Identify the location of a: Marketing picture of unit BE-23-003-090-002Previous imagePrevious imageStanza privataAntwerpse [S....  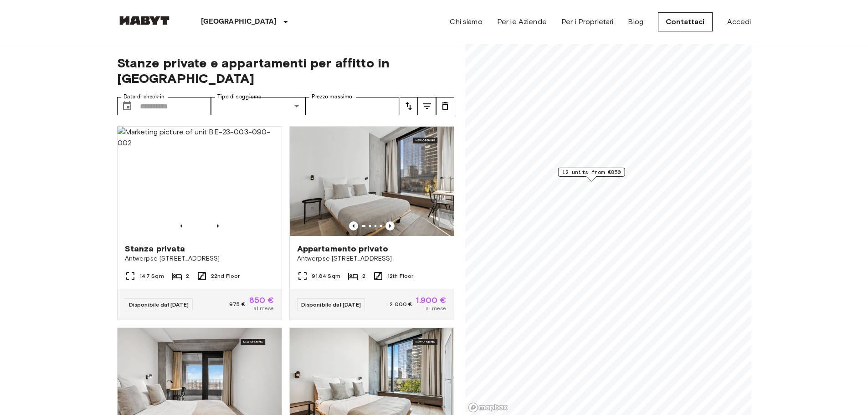
(199, 223).